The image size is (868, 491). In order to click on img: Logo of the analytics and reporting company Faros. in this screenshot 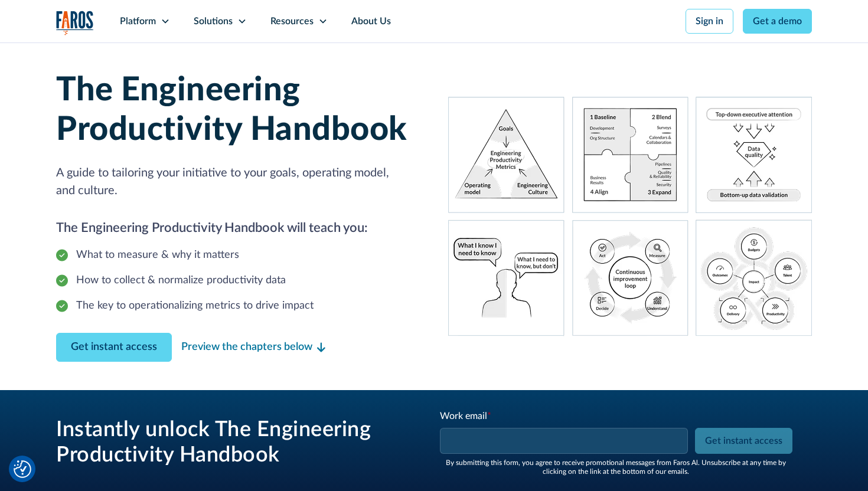, I will do `click(75, 22)`.